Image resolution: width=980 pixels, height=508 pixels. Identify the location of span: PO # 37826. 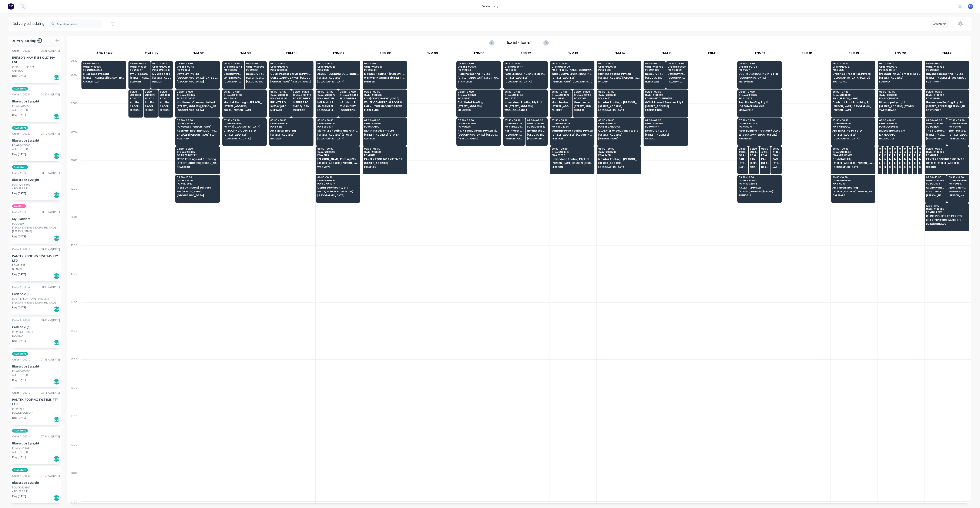
(947, 98).